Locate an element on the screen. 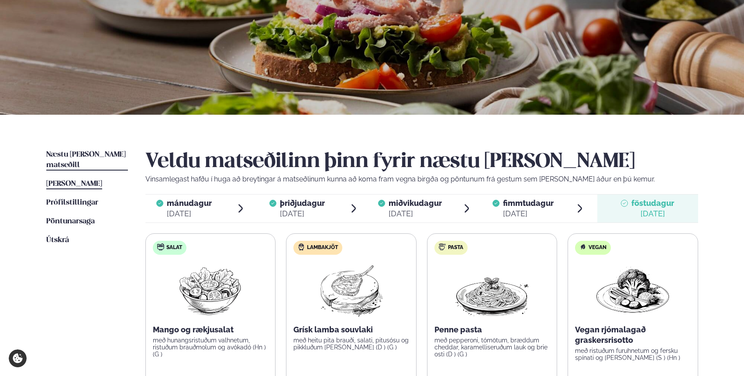 This screenshot has height=376, width=744. p: Mango og rækjusalat is located at coordinates (210, 330).